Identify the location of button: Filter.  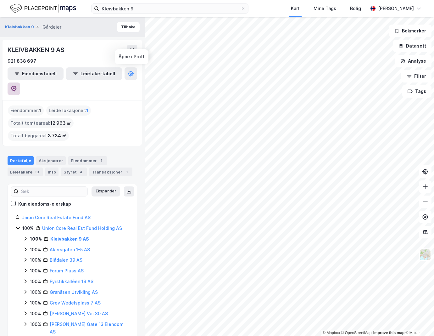
(417, 76).